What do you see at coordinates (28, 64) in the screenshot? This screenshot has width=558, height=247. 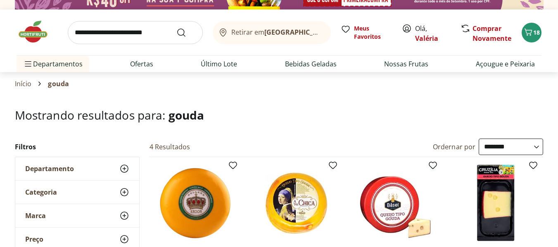 I see `button: Menu` at bounding box center [28, 64].